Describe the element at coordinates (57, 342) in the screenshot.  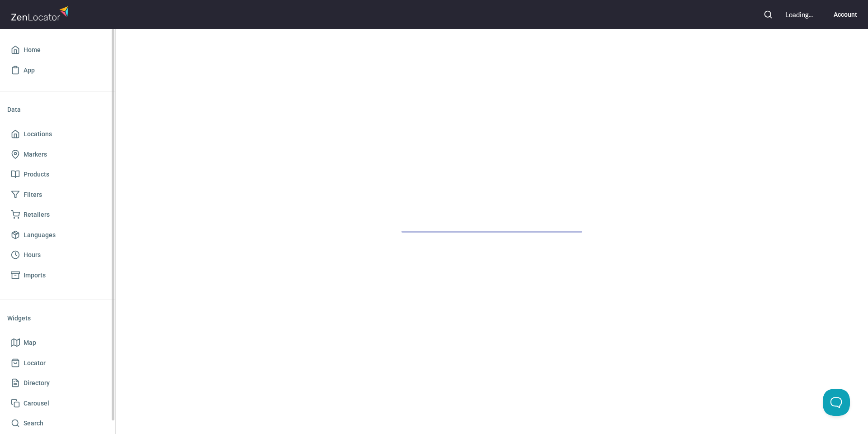
I see `a: Map` at that location.